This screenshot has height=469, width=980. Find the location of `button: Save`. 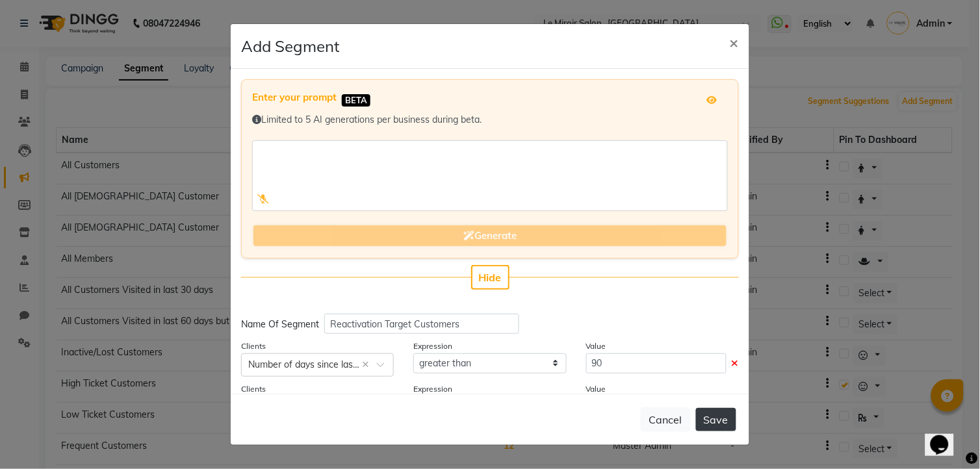

button: Save is located at coordinates (716, 420).